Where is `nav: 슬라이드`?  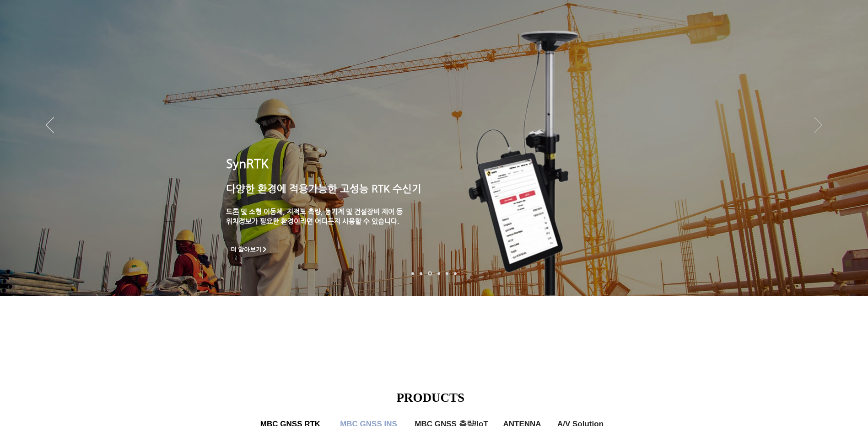
nav: 슬라이드 is located at coordinates (434, 273).